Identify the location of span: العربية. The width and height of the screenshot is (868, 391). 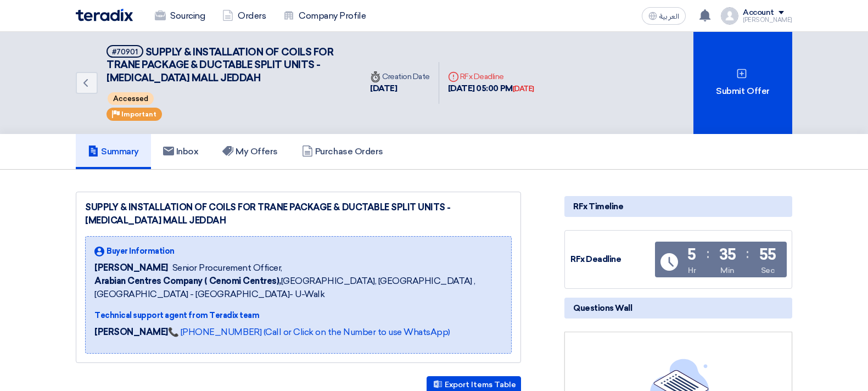
(669, 17).